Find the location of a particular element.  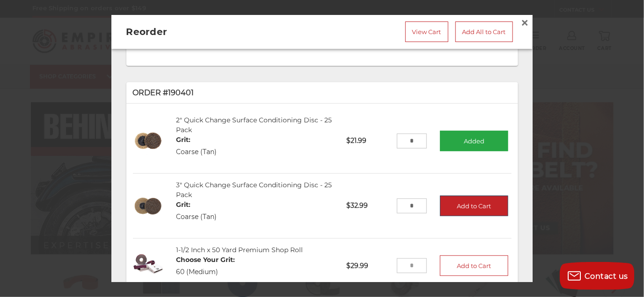

h2: Reorder is located at coordinates (204, 32).